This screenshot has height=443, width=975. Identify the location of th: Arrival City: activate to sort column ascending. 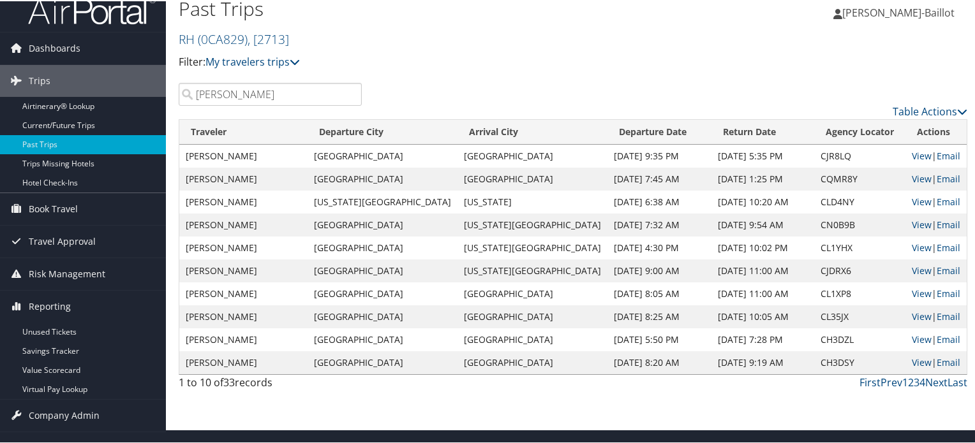
(532, 131).